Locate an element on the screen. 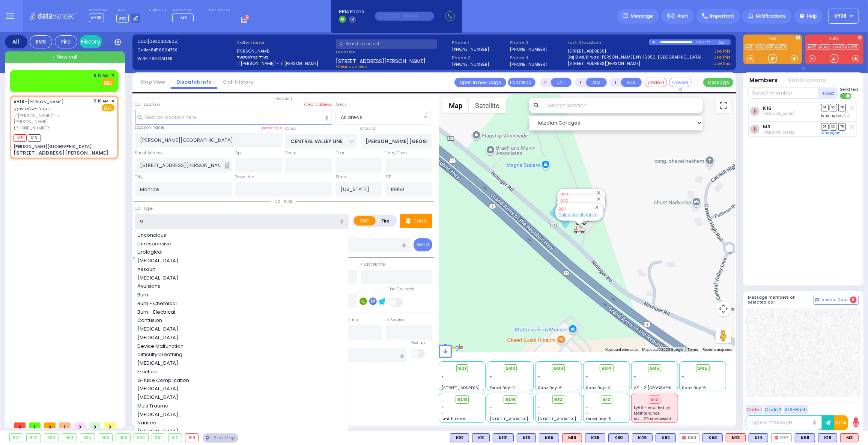 This screenshot has width=868, height=445. span: Burn - Electrical is located at coordinates (158, 313).